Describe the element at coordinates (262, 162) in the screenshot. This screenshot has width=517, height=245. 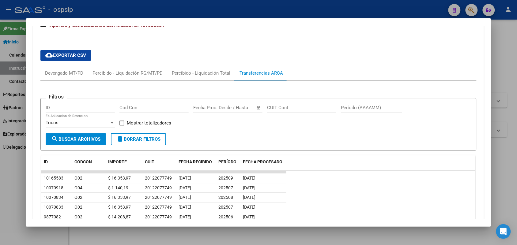
I see `span: FECHA PROCESADO` at that location.